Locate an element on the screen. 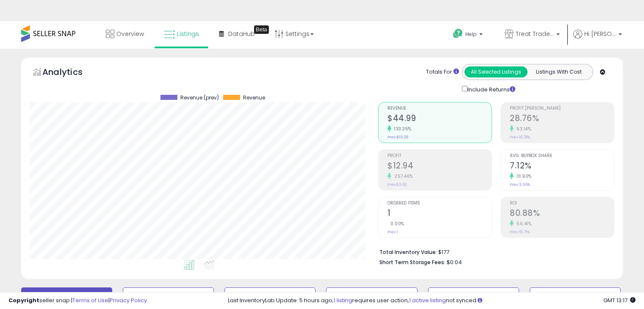  span: DataHub is located at coordinates (242, 34).